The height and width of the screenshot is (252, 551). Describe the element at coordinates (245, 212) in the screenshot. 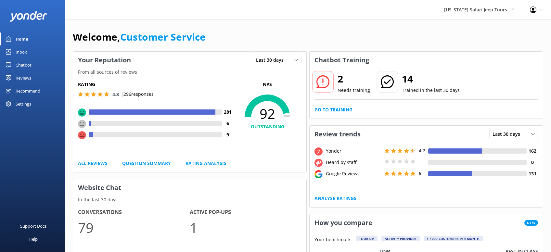

I see `h4: Active Pop-ups` at that location.